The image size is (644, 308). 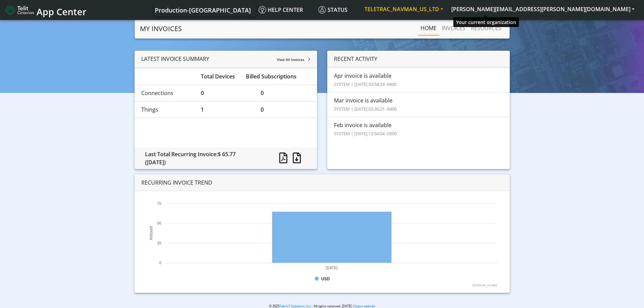 What do you see at coordinates (159, 223) in the screenshot?
I see `text: 50` at bounding box center [159, 223].